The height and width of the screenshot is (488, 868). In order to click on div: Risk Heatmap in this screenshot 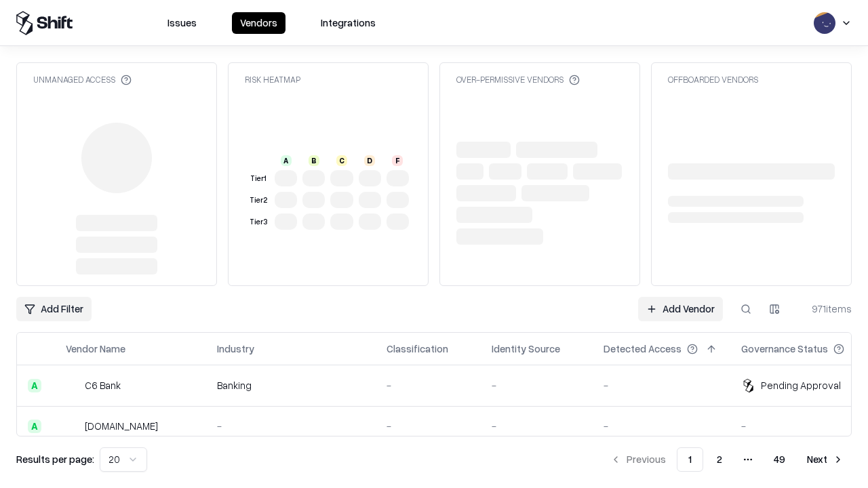, I will do `click(272, 80)`.